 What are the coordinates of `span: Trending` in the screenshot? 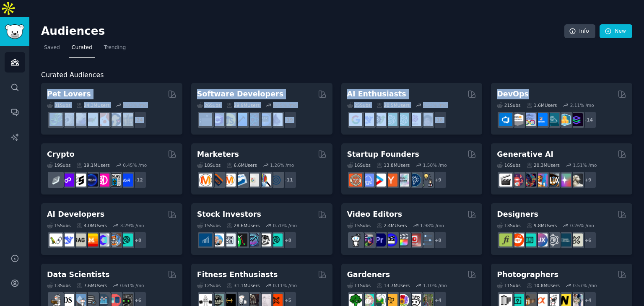 It's located at (115, 48).